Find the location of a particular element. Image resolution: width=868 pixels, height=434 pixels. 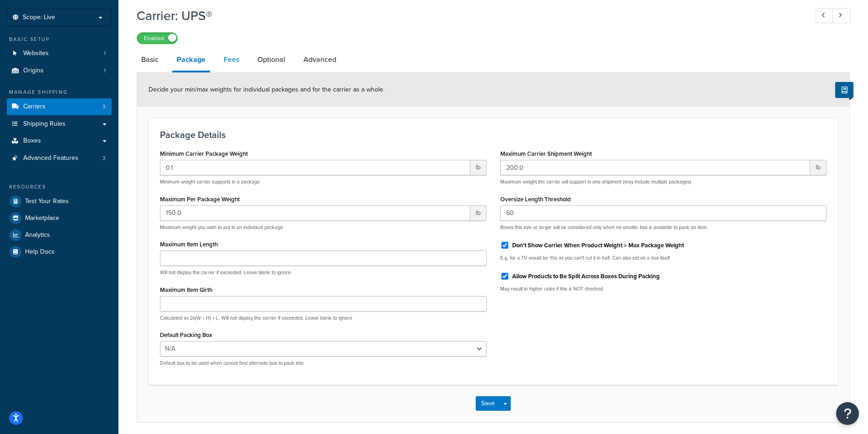

span: Boxes is located at coordinates (32, 141).